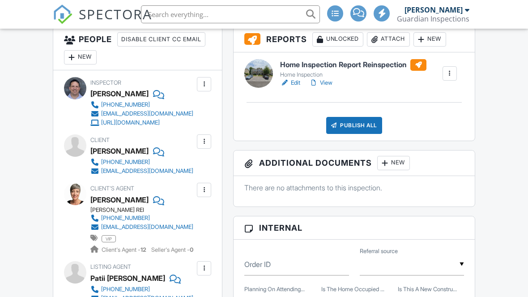  What do you see at coordinates (353, 289) in the screenshot?
I see `label: Is The Home Occupied Or Vacant?` at bounding box center [353, 289].